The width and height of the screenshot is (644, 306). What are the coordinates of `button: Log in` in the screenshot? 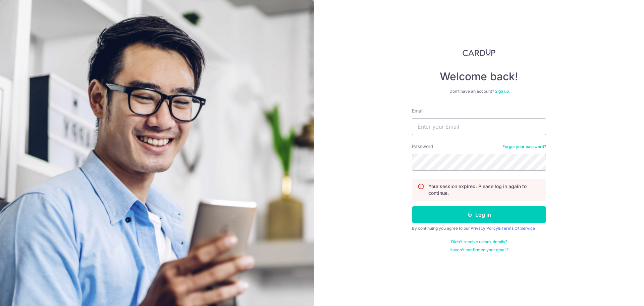 It's located at (479, 215).